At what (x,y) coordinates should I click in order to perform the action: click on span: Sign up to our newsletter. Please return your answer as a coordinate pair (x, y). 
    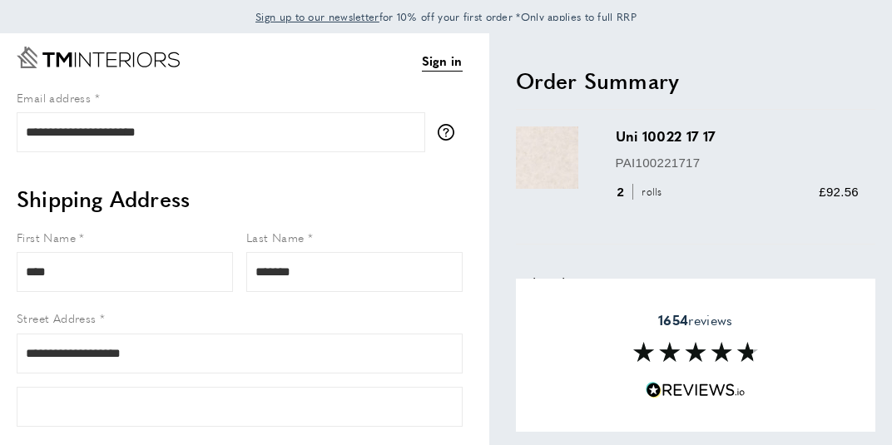
    Looking at the image, I should click on (317, 17).